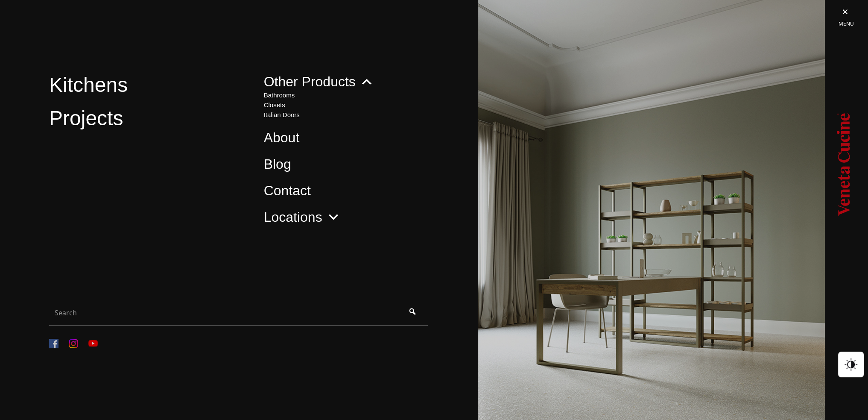 This screenshot has height=420, width=868. What do you see at coordinates (282, 93) in the screenshot?
I see `a: Bathrooms` at bounding box center [282, 93].